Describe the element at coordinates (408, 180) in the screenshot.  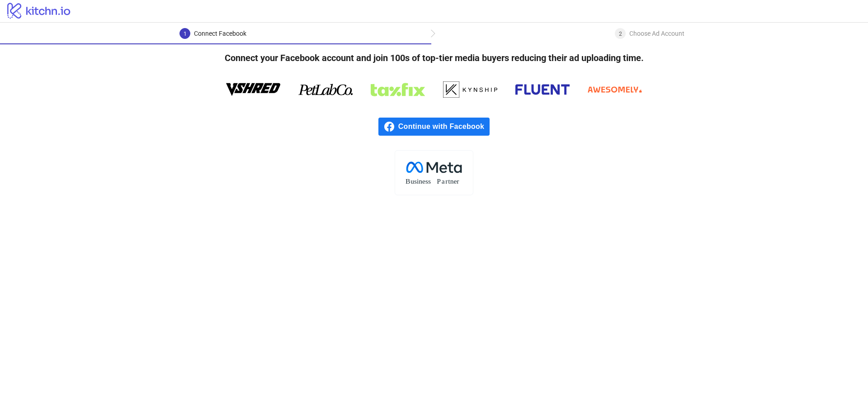
I see `tspan: B` at that location.